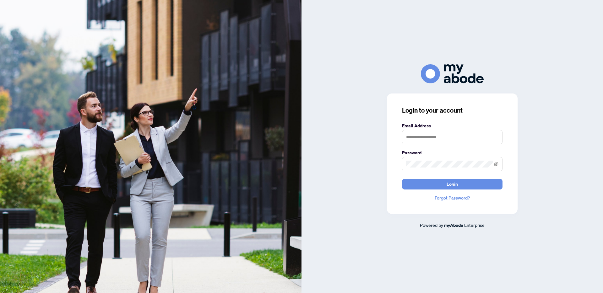  I want to click on span: Powered by, so click(431, 225).